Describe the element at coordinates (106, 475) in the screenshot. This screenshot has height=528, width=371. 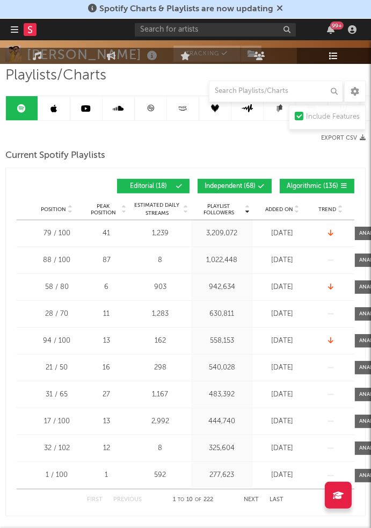
I see `div: 1` at that location.